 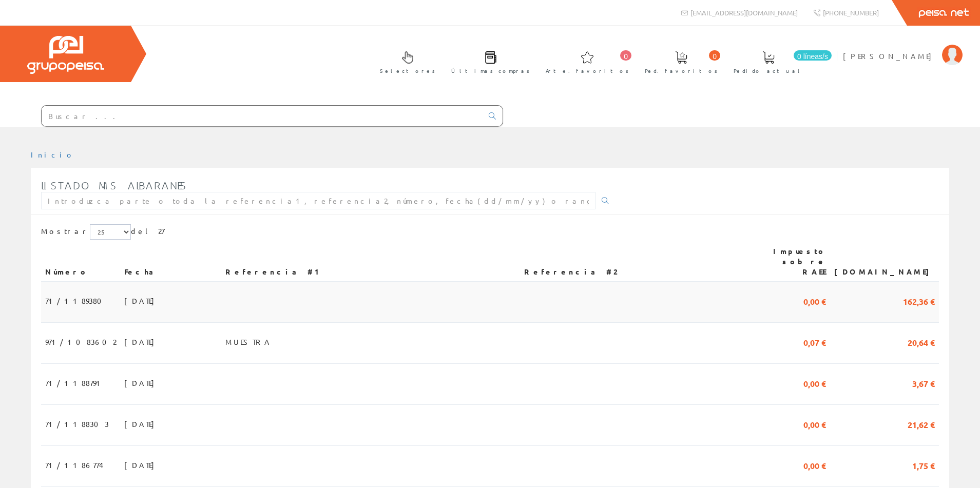 I want to click on font: Fecha, so click(x=140, y=271).